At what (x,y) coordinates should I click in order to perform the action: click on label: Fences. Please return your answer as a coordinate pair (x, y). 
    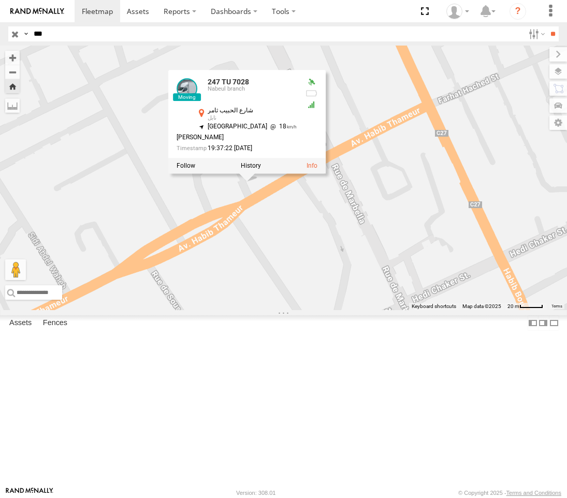
    Looking at the image, I should click on (55, 323).